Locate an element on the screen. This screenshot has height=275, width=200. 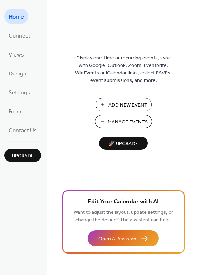
a: Settings is located at coordinates (19, 92).